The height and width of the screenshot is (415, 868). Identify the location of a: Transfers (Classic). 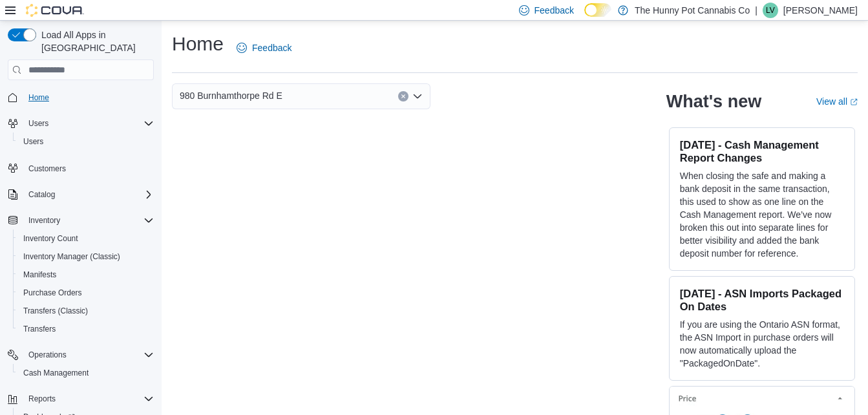
(55, 311).